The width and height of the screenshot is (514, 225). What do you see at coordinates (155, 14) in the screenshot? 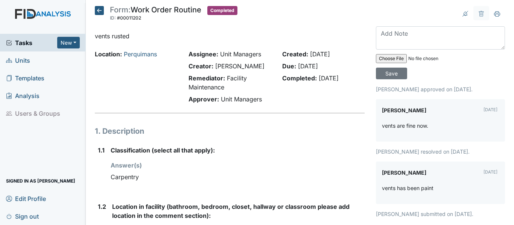
I see `div: Work Order Routine` at bounding box center [155, 14].